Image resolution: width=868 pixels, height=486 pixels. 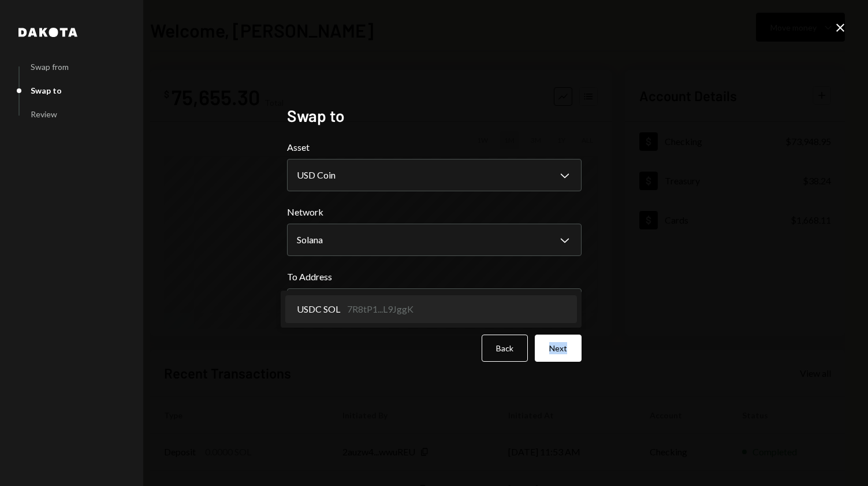 What do you see at coordinates (434, 277) in the screenshot?
I see `label: To Address` at bounding box center [434, 277].